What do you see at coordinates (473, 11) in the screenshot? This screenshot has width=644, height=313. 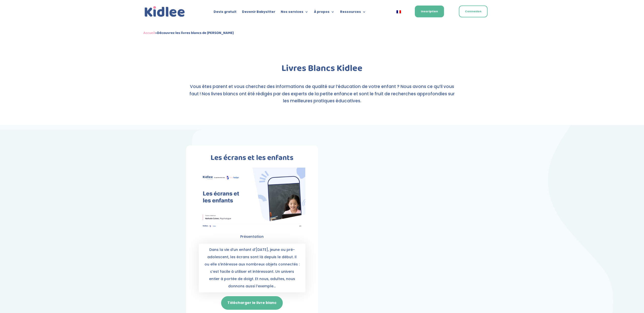 I see `a: Connexion` at bounding box center [473, 11].